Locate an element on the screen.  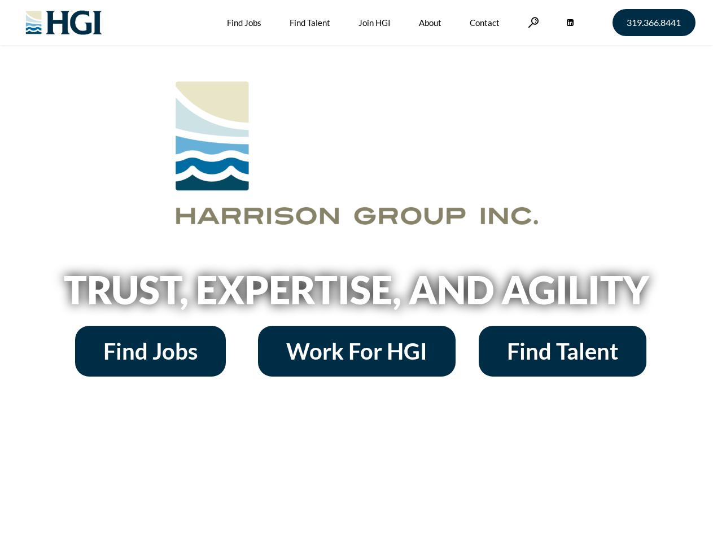
h2: Trust, Expertise, and Agility is located at coordinates (357, 290).